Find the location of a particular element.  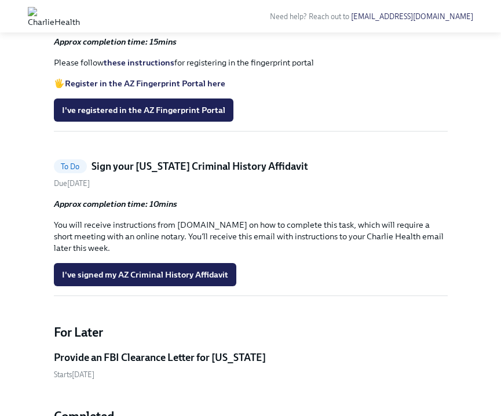

span: Need help? Reach out to is located at coordinates (371, 16).